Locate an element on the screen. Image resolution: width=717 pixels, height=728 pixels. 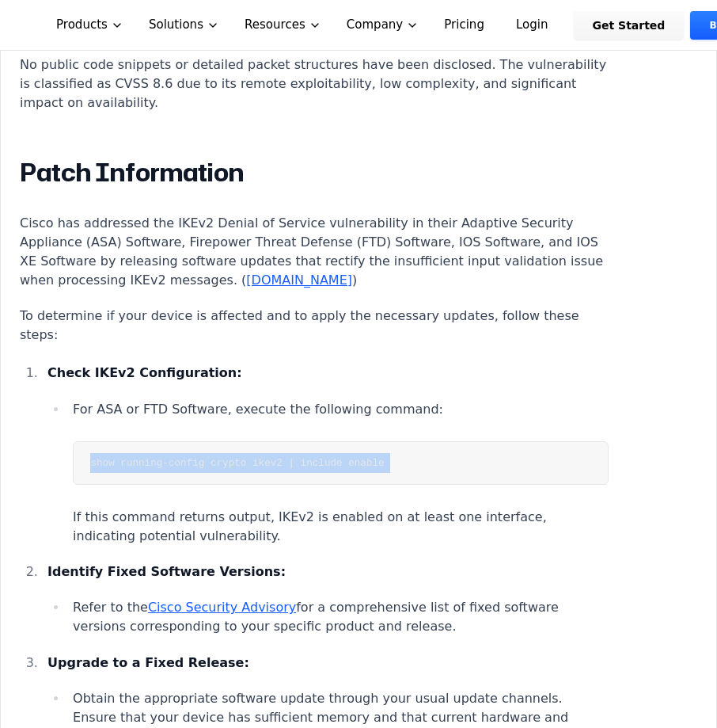
strong: Identify Fixed Software Versions: is located at coordinates (166, 571).